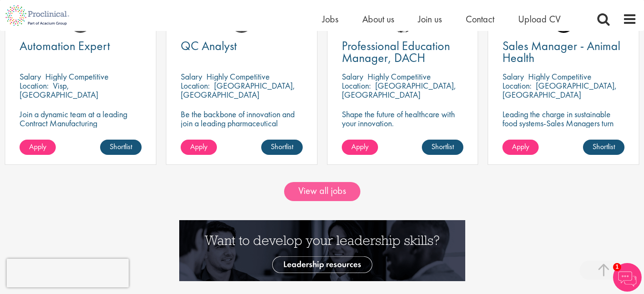 The image size is (644, 294). What do you see at coordinates (628, 277) in the screenshot?
I see `img: Chatbot` at bounding box center [628, 277].